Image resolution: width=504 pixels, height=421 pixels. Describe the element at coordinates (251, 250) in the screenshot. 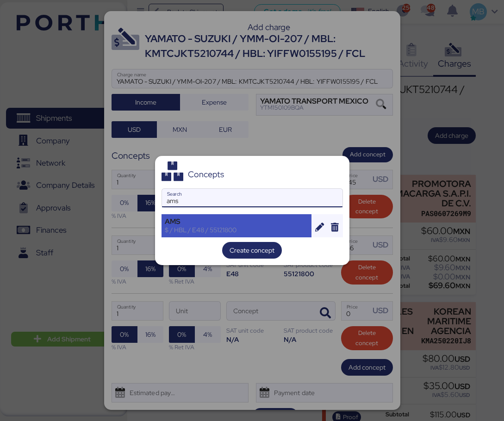

I see `span: Create concept` at that location.